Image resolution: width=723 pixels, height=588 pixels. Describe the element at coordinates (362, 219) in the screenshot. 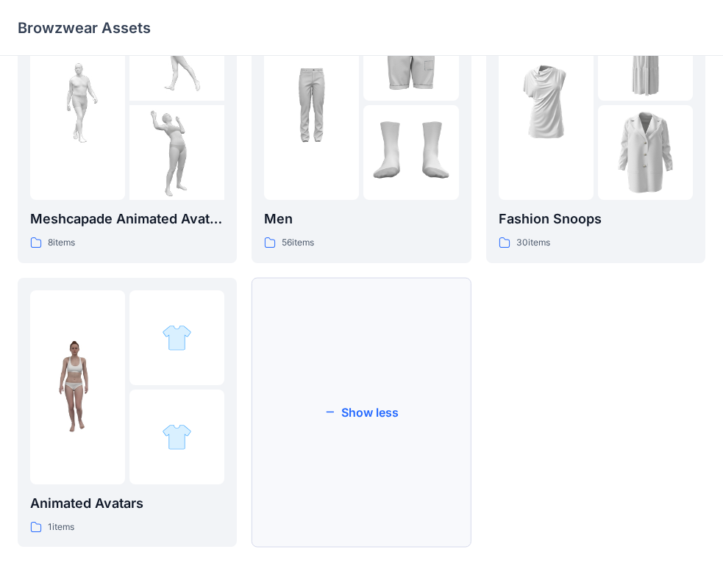

I see `p: Men` at that location.